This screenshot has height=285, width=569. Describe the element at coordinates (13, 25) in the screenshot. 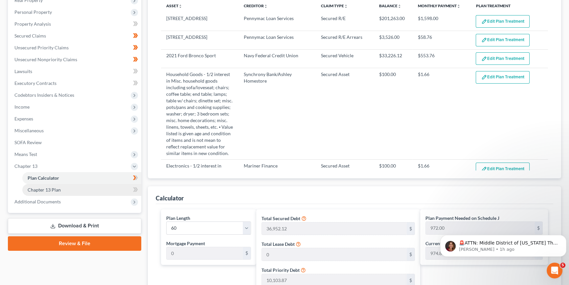

I see `img: Profile image for Katie` at that location.